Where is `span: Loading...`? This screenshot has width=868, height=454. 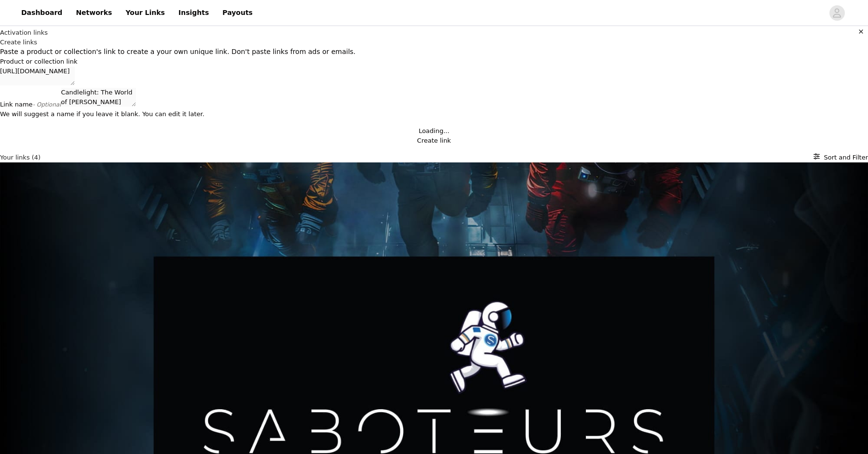 span: Loading... is located at coordinates (434, 131).